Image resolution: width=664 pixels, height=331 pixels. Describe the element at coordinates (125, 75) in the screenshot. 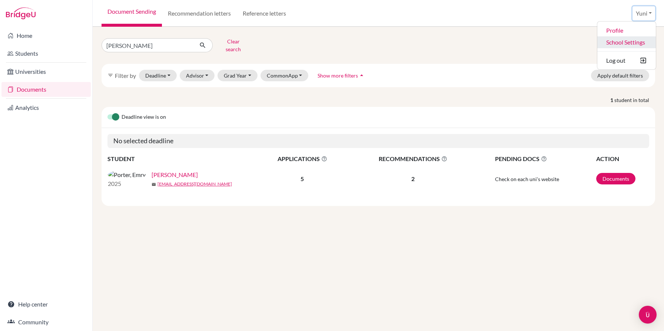

I see `span: Filter by` at that location.